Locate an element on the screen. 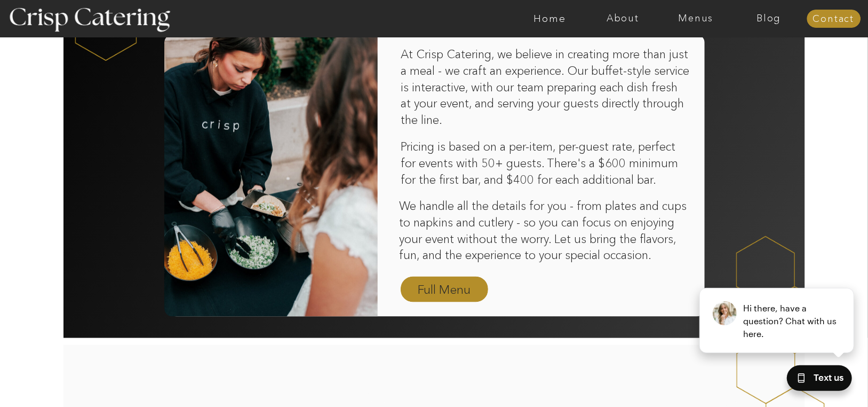 The image size is (868, 407). nav: Contact is located at coordinates (833, 19).